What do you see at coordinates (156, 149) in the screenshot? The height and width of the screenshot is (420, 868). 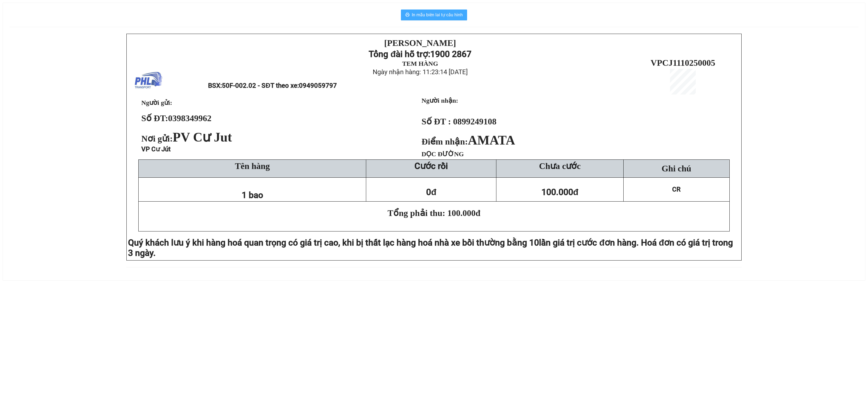 I see `span: VP Cư Jút` at bounding box center [156, 149].